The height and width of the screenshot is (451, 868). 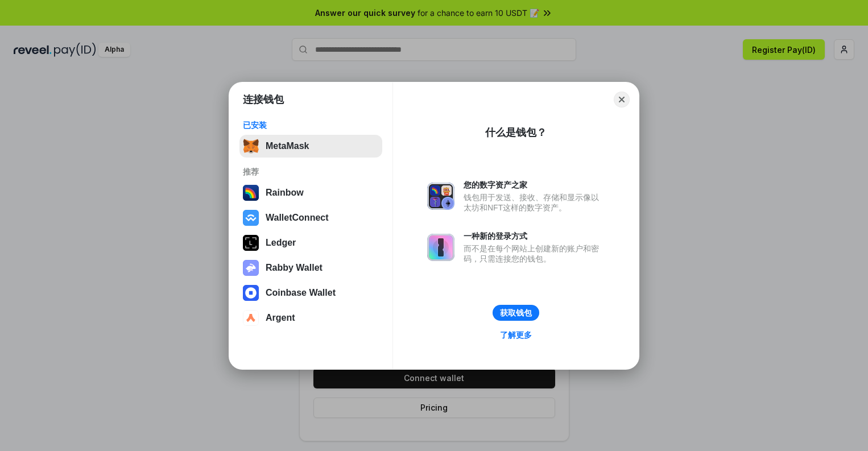 I want to click on div: 获取钱包, so click(x=516, y=313).